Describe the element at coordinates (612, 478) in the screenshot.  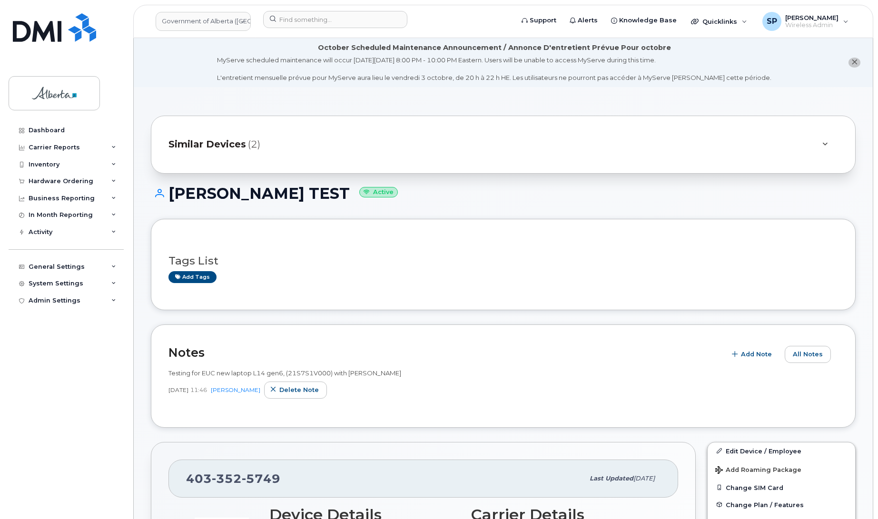
I see `span: Last updated` at that location.